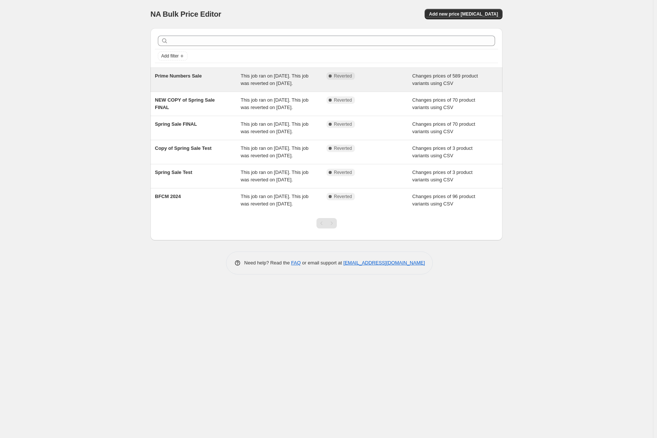 The width and height of the screenshot is (657, 438). I want to click on span: or email support at, so click(322, 262).